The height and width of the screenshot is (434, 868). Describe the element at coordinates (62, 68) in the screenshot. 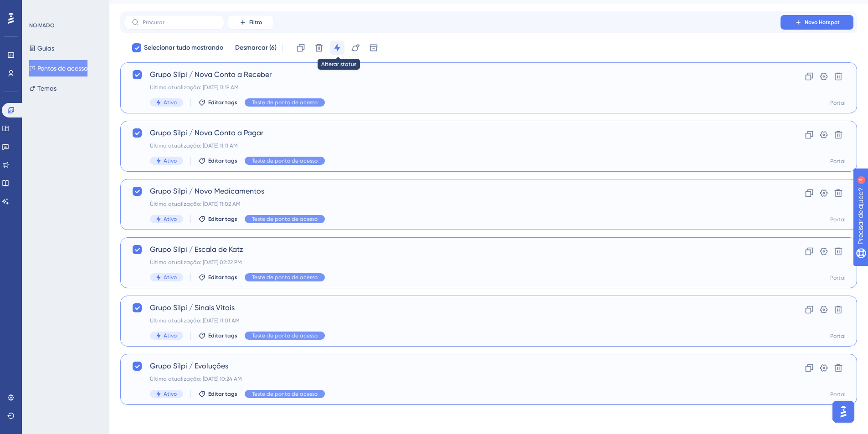

I see `font: Pontos de acesso` at that location.